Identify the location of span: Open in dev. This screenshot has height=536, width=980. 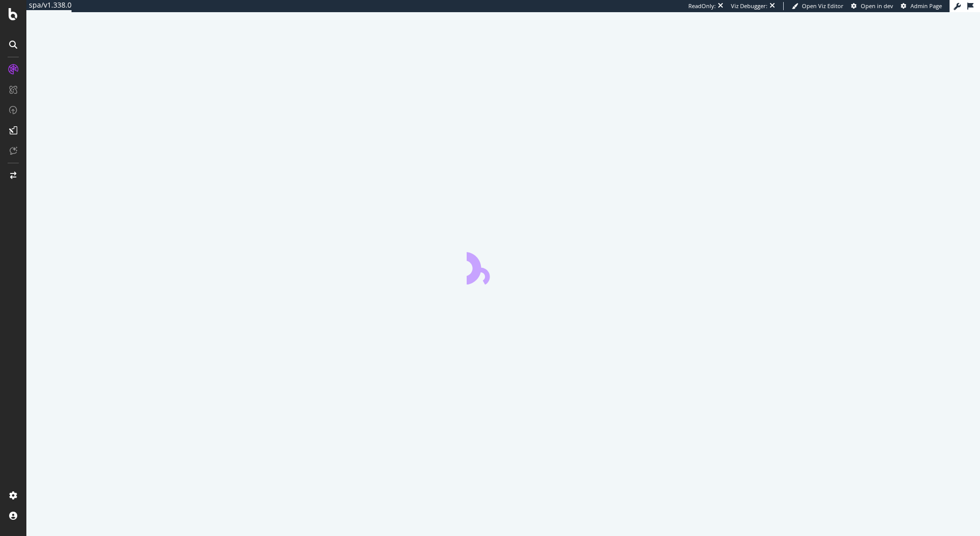
(877, 6).